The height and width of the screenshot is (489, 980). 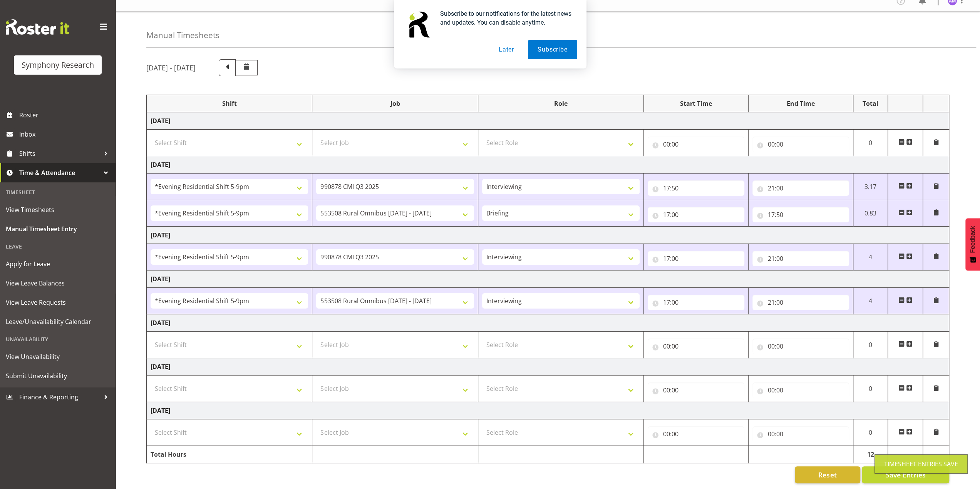 What do you see at coordinates (58, 322) in the screenshot?
I see `span: Leave/Unavailability Calendar` at bounding box center [58, 322].